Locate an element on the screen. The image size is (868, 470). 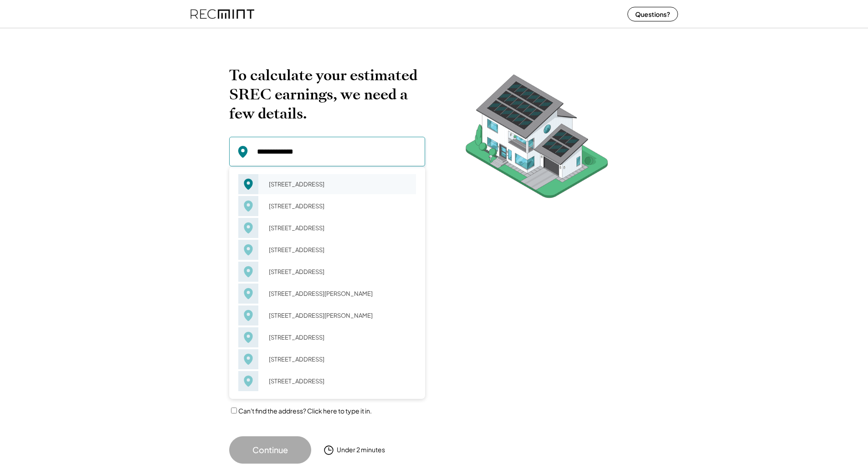
img: RecMintArtboard%207.png is located at coordinates (537, 139).